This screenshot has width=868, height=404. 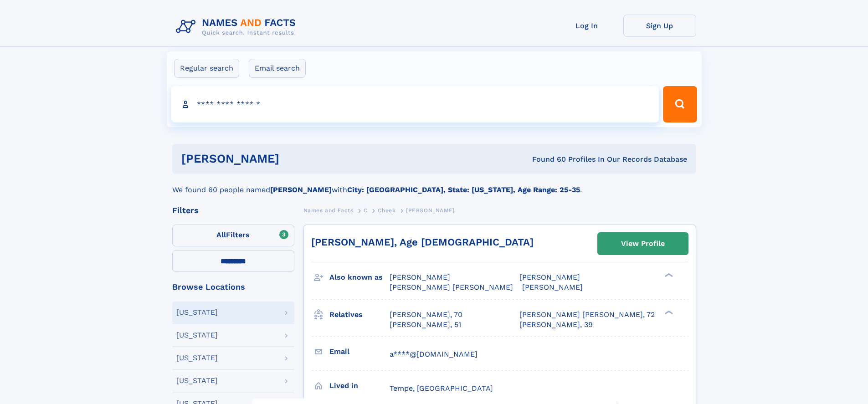 What do you see at coordinates (680, 104) in the screenshot?
I see `button: Search Button` at bounding box center [680, 104].